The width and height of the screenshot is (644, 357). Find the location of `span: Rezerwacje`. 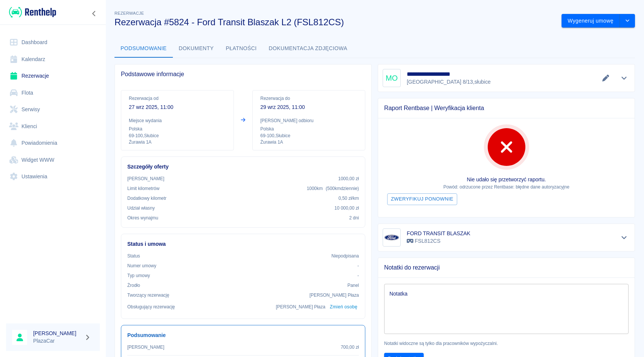

span: Rezerwacje is located at coordinates (129, 13).